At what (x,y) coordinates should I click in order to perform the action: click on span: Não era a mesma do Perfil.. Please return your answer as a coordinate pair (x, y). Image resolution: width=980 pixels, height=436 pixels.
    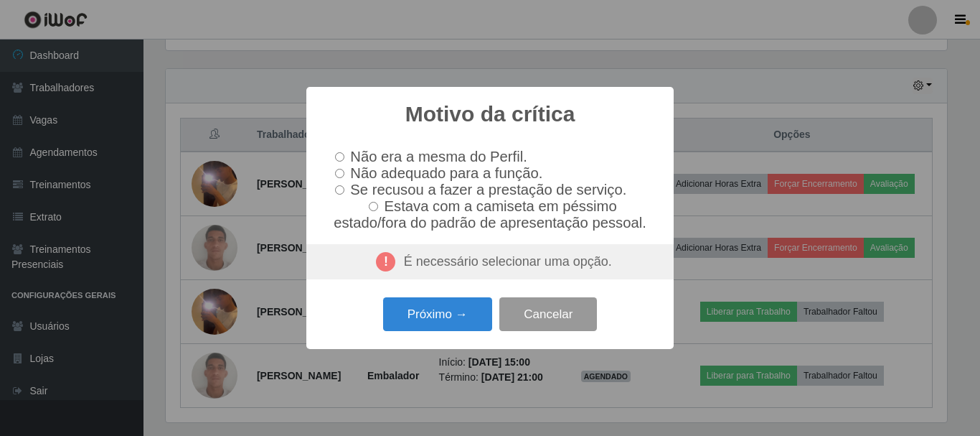
    Looking at the image, I should click on (438, 156).